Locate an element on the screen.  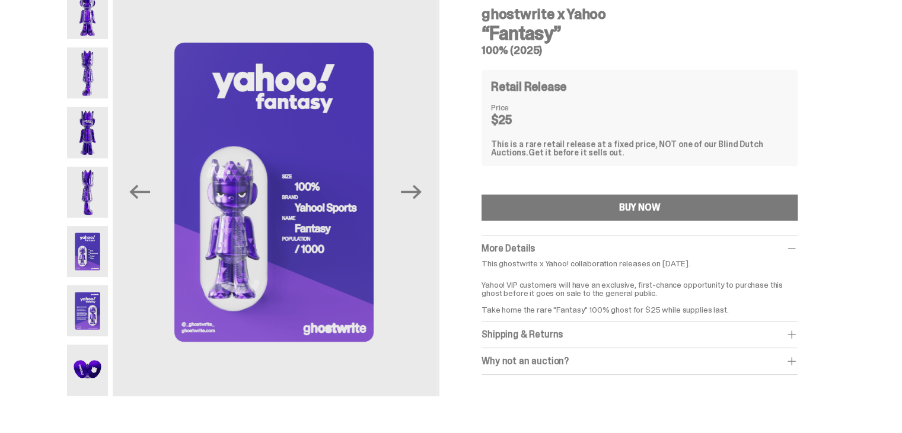
img: Yahoo-HG---2.png is located at coordinates (87, 73).